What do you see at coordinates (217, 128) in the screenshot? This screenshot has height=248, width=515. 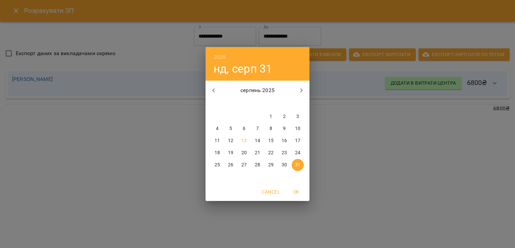 I see `p: 4` at bounding box center [217, 128].